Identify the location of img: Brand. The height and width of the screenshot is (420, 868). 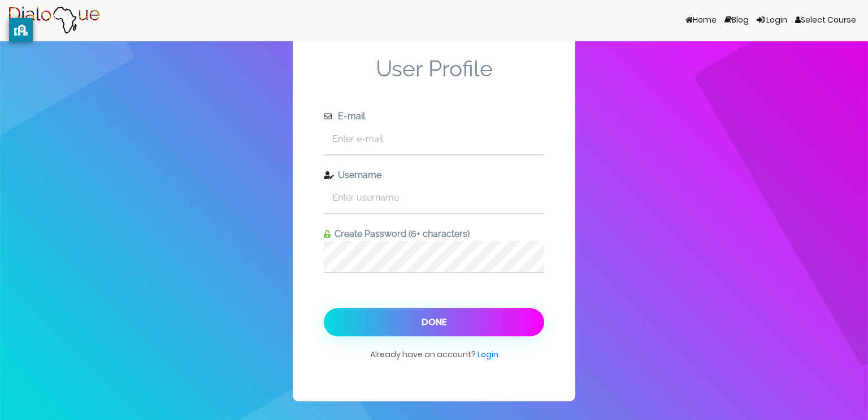
(53, 21).